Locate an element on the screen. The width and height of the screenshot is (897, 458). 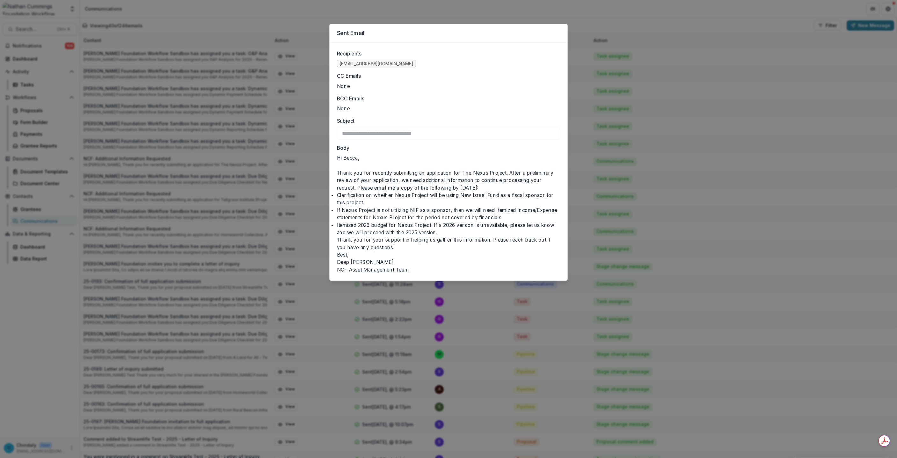
label: CC Emails is located at coordinates (447, 76).